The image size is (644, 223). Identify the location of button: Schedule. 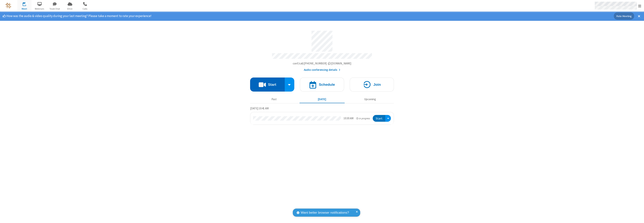
(322, 85).